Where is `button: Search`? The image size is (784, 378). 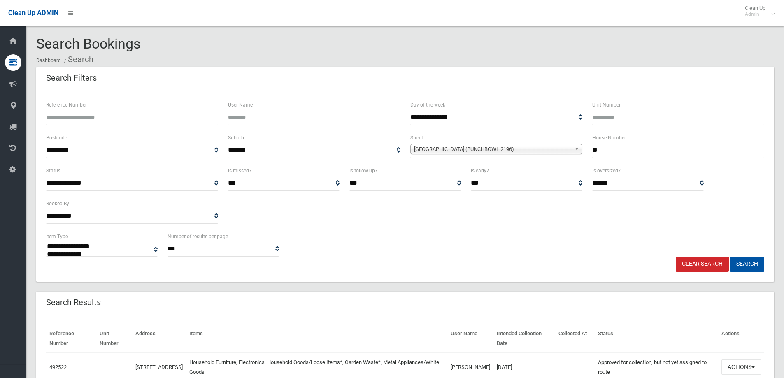 button: Search is located at coordinates (747, 264).